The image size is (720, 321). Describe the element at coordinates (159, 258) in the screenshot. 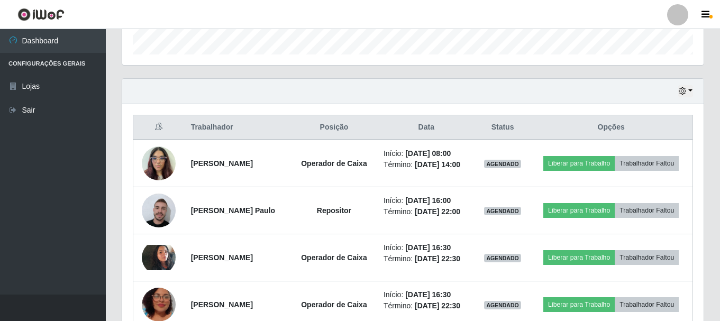

I see `img: 1732121401472.jpeg` at that location.